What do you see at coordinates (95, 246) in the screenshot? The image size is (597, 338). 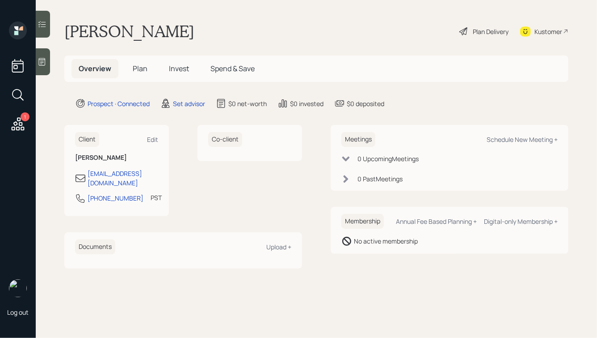 I see `h6: Documents` at bounding box center [95, 246].